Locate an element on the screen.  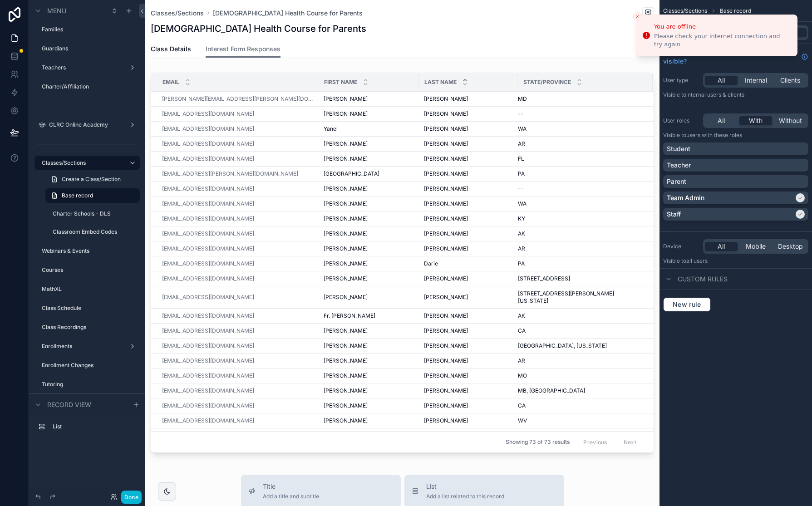
span: all users is located at coordinates (696, 260).